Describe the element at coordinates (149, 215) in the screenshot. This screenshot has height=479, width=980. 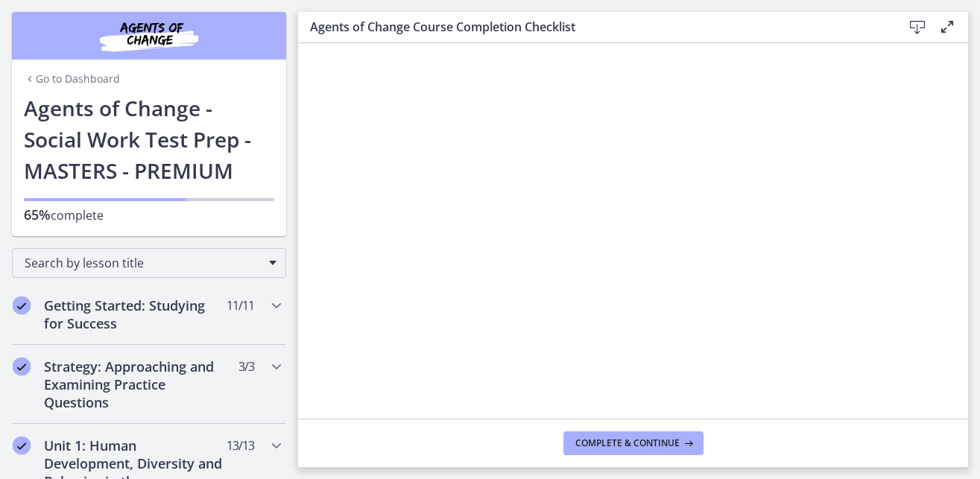
I see `p: complete` at that location.